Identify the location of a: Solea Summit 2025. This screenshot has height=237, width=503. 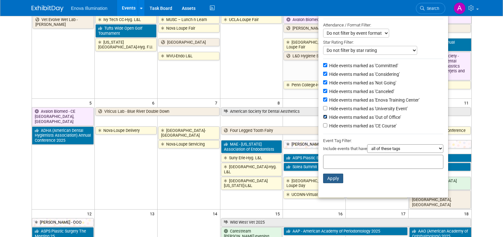
(377, 167).